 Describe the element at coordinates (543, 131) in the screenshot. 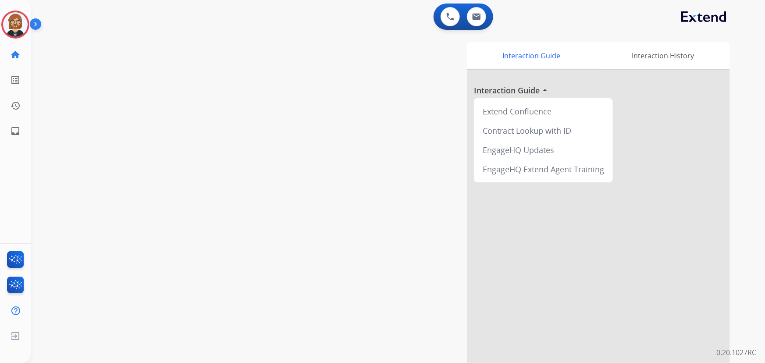

I see `div: Contract Lookup with ID` at that location.